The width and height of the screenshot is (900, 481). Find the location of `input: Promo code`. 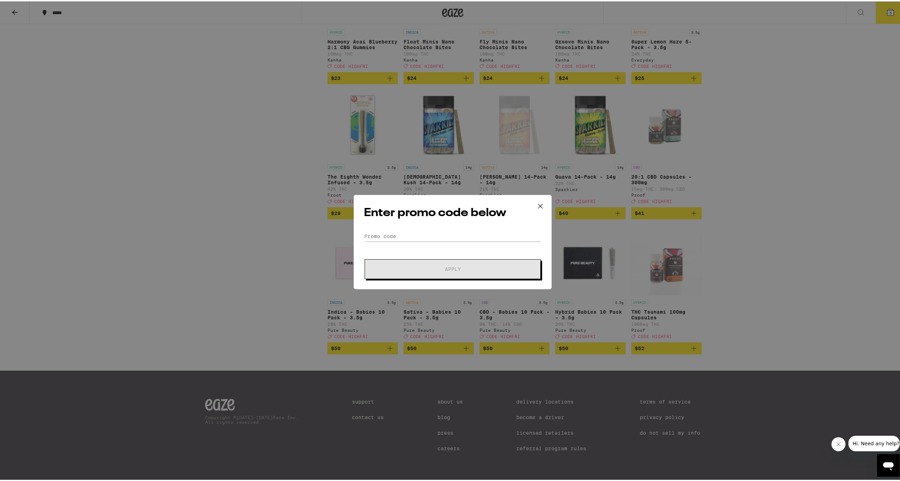

input: Promo code is located at coordinates (453, 235).